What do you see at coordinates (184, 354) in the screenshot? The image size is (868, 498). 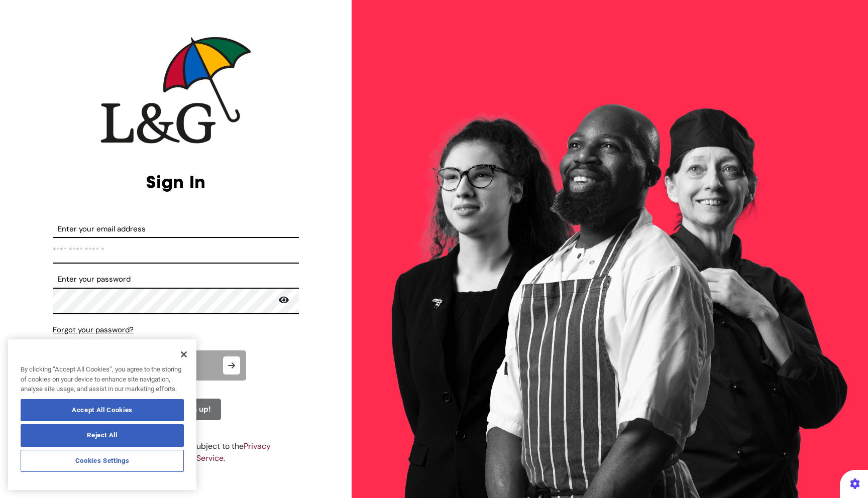 I see `button: Close` at bounding box center [184, 354].